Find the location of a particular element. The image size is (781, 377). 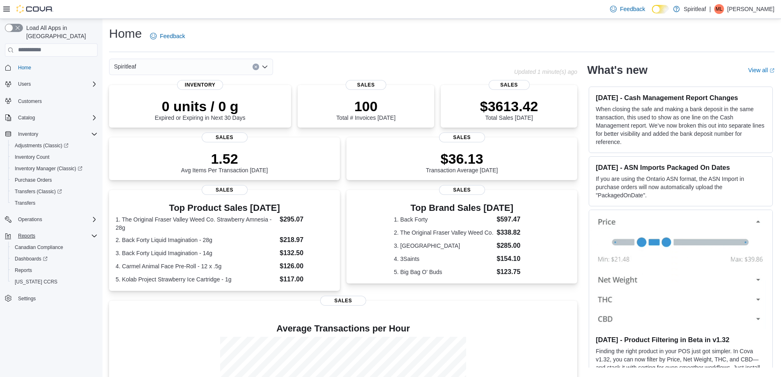

a: Home is located at coordinates (25, 68).